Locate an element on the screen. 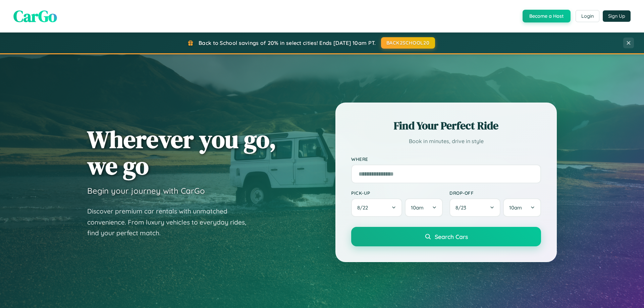 This screenshot has width=644, height=308. button: BACK2SCHOOL20 is located at coordinates (408, 43).